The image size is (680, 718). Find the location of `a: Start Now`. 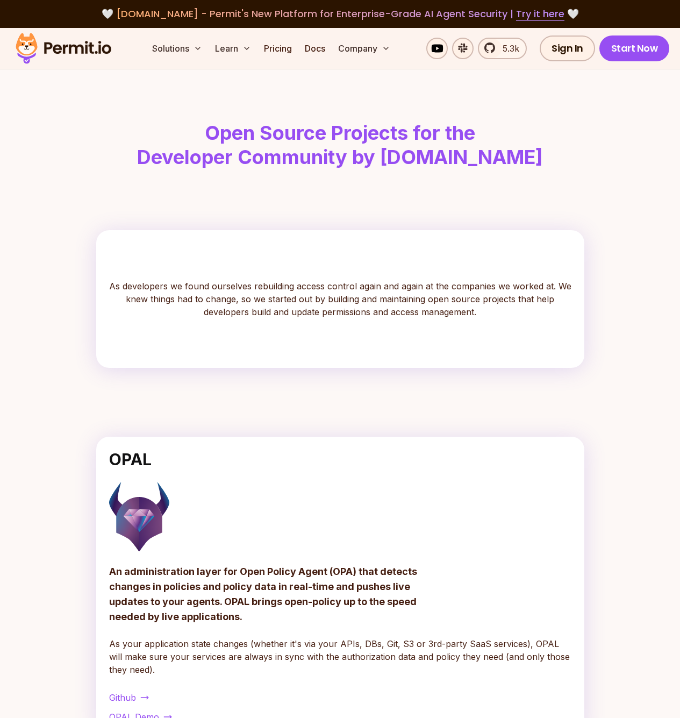

a: Start Now is located at coordinates (635, 48).